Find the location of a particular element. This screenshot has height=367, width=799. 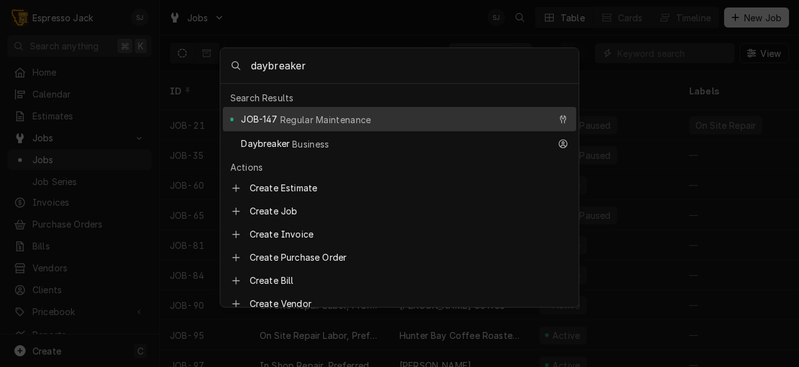

span: Create Bill is located at coordinates (409, 280).